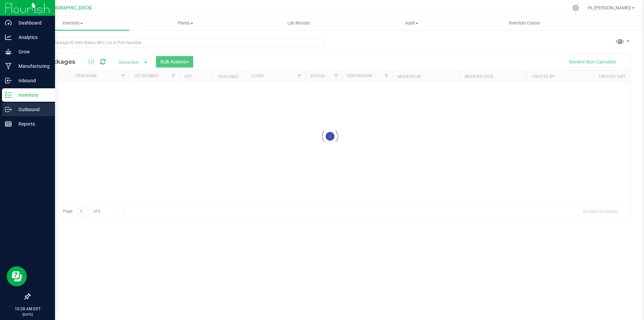 The height and width of the screenshot is (320, 644). What do you see at coordinates (8, 52) in the screenshot?
I see `inline-svg: Grow` at bounding box center [8, 52].